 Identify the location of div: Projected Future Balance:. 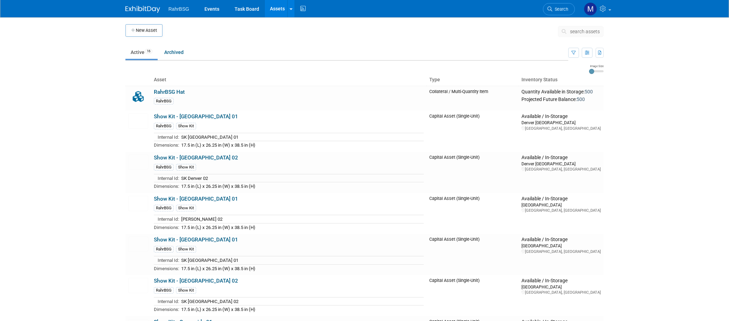
(561, 99).